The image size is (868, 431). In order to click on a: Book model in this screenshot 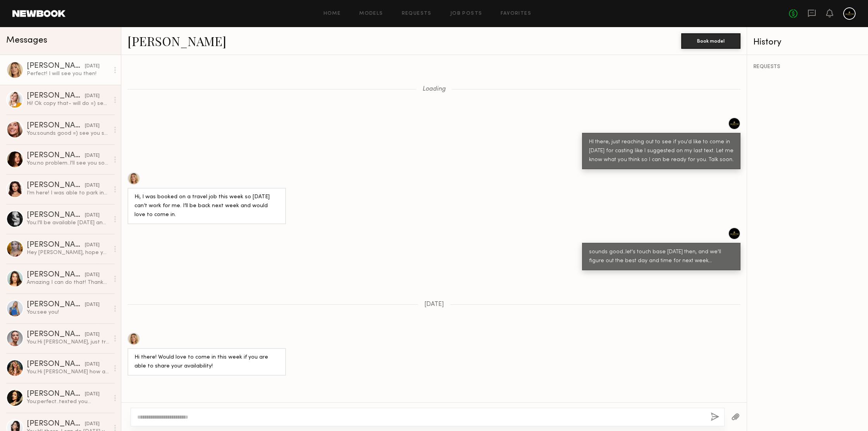, I will do `click(711, 40)`.